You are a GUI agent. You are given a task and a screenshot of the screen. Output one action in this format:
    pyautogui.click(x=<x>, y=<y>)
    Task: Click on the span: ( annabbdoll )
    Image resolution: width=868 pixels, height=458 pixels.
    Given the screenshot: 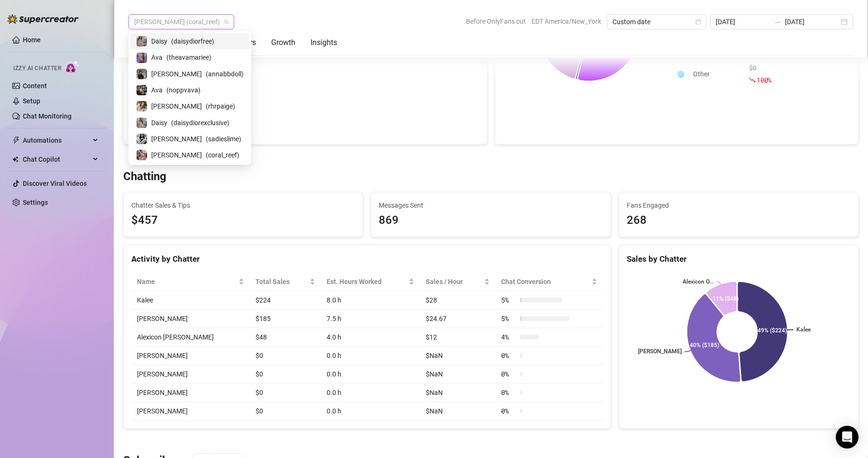 What is the action you would take?
    pyautogui.click(x=225, y=74)
    